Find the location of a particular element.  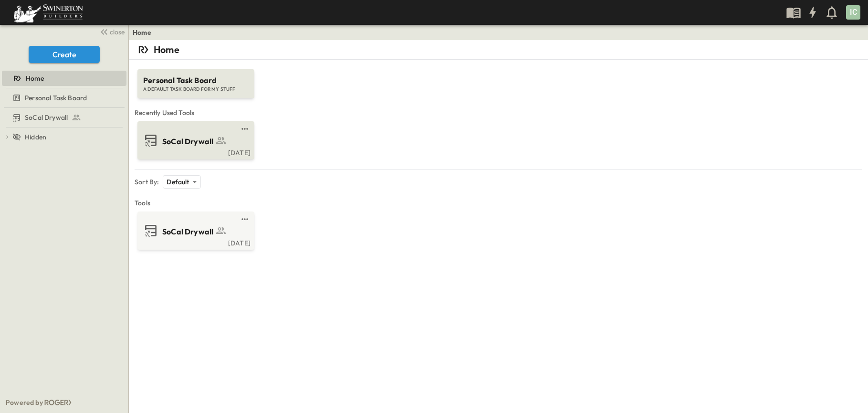

a: Personal Task Board is located at coordinates (63, 98).